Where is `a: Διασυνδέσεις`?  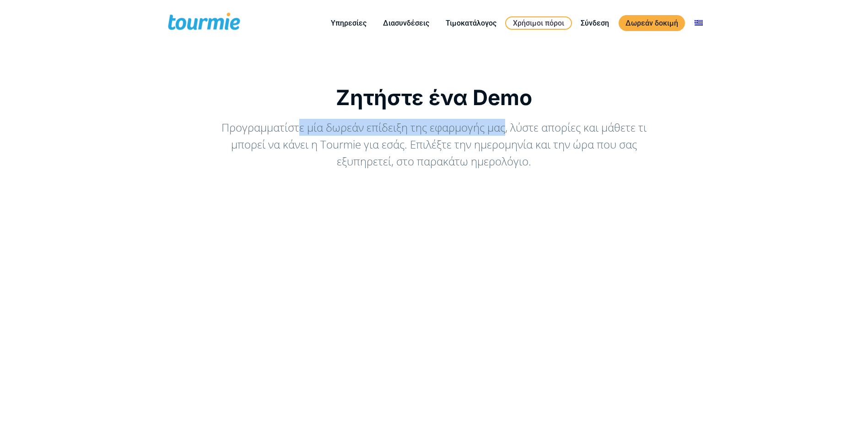 a: Διασυνδέσεις is located at coordinates (406, 23).